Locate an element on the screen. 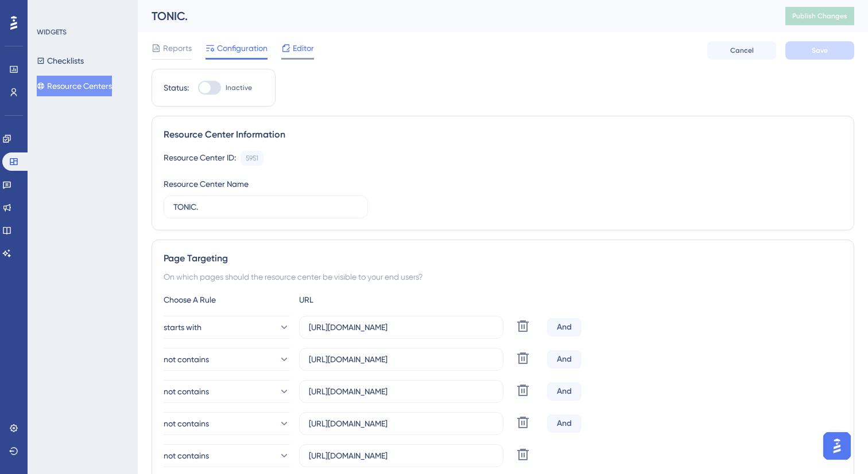  span: Inactive is located at coordinates (239, 88).